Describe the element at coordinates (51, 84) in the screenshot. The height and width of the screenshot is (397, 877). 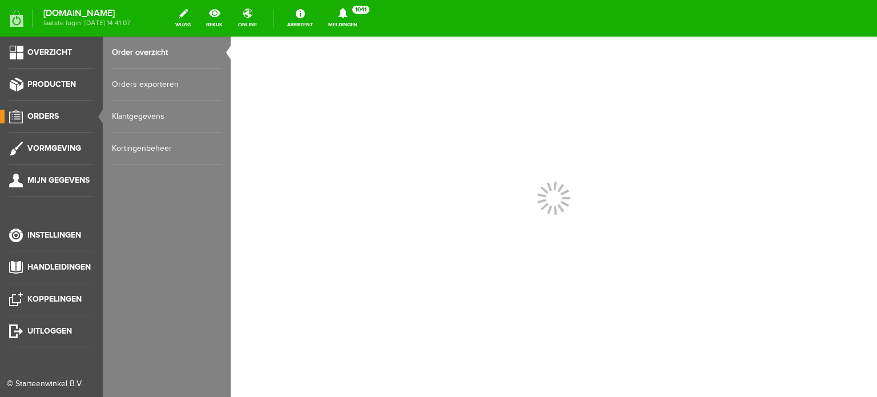
I see `span: Producten` at that location.